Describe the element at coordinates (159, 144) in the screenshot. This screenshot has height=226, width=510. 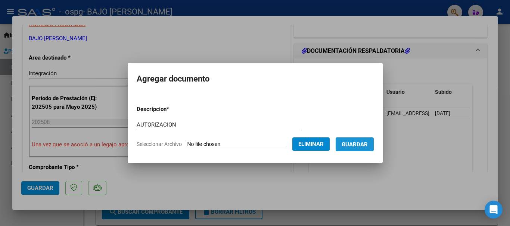
I see `span: Seleccionar Archivo` at that location.